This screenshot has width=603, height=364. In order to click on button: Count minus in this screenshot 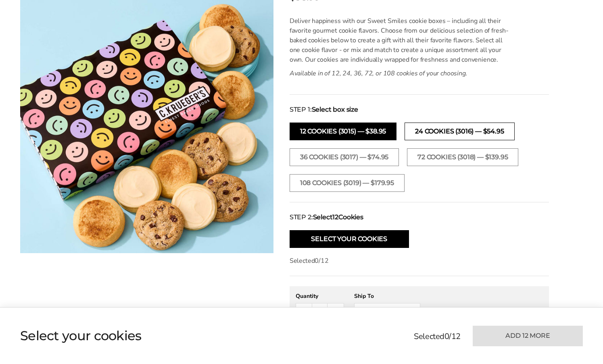, I will do `click(304, 311)`.